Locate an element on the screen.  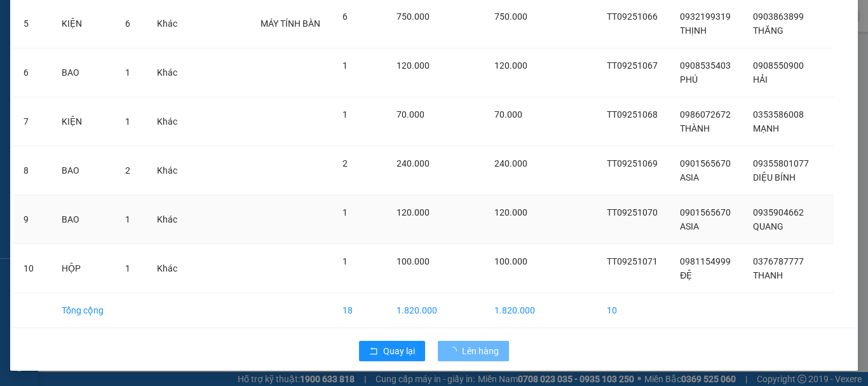
span: MẠNH is located at coordinates (766, 129).